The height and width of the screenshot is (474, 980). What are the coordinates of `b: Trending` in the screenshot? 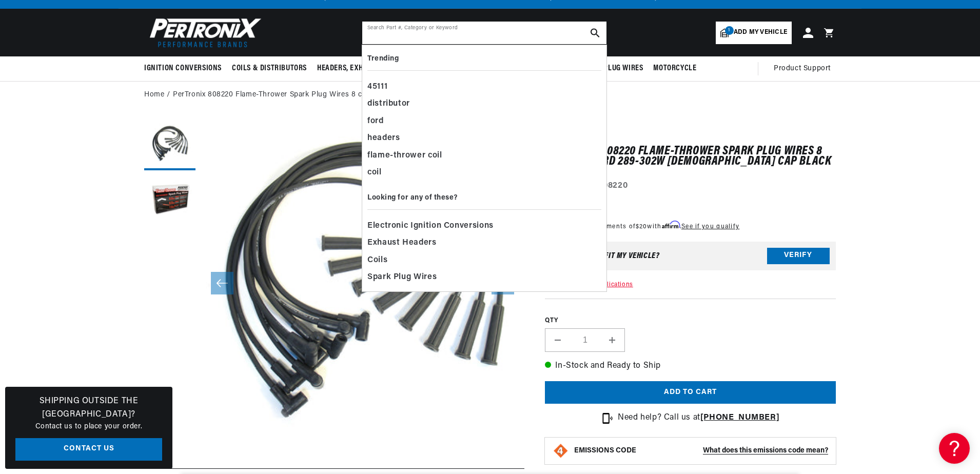 It's located at (383, 58).